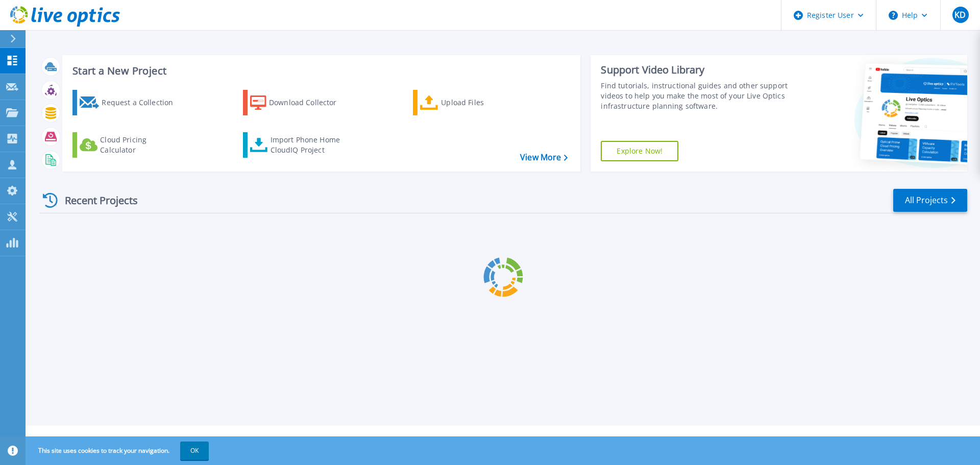  I want to click on span: KD, so click(960, 15).